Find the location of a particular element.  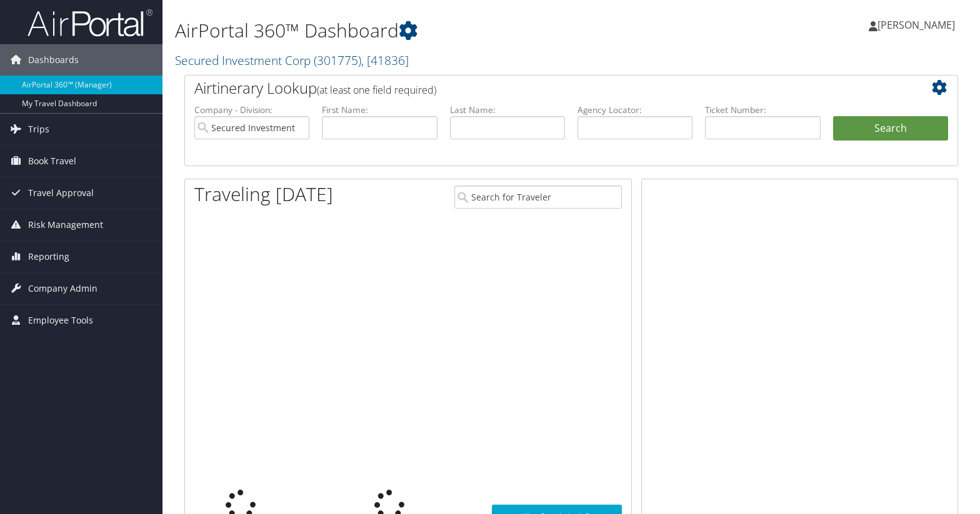

span: ( 301775 ) is located at coordinates (338, 60).